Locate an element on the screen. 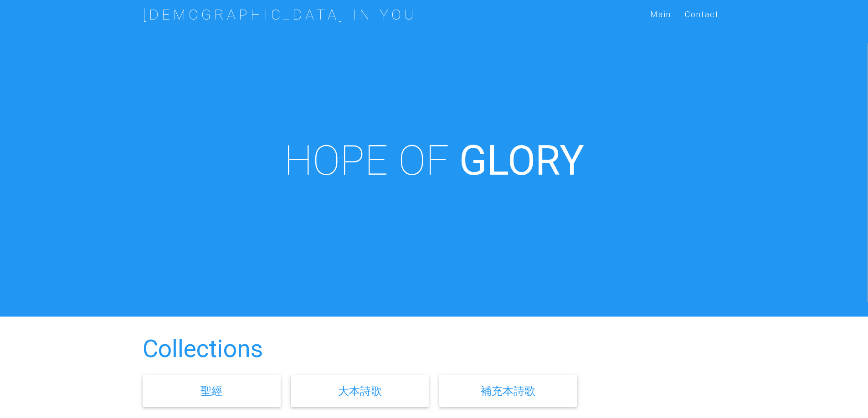 The width and height of the screenshot is (868, 418). h2: Collections is located at coordinates (434, 349).